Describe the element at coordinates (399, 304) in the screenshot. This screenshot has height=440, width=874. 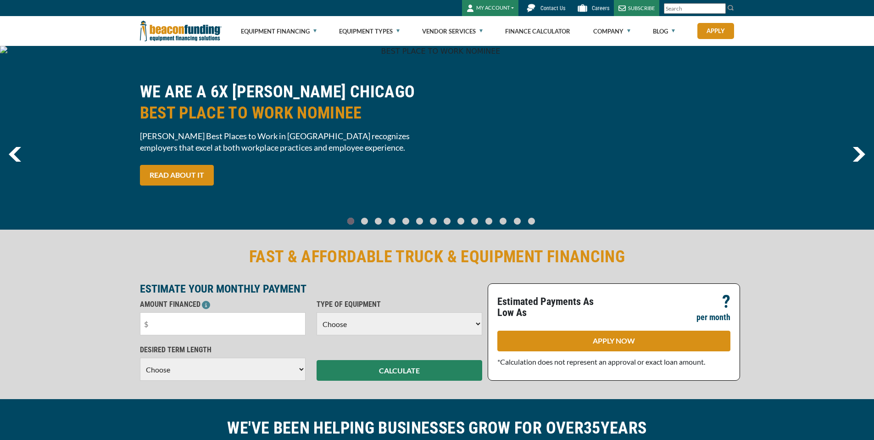
I see `p: TYPE OF EQUIPMENT` at that location.